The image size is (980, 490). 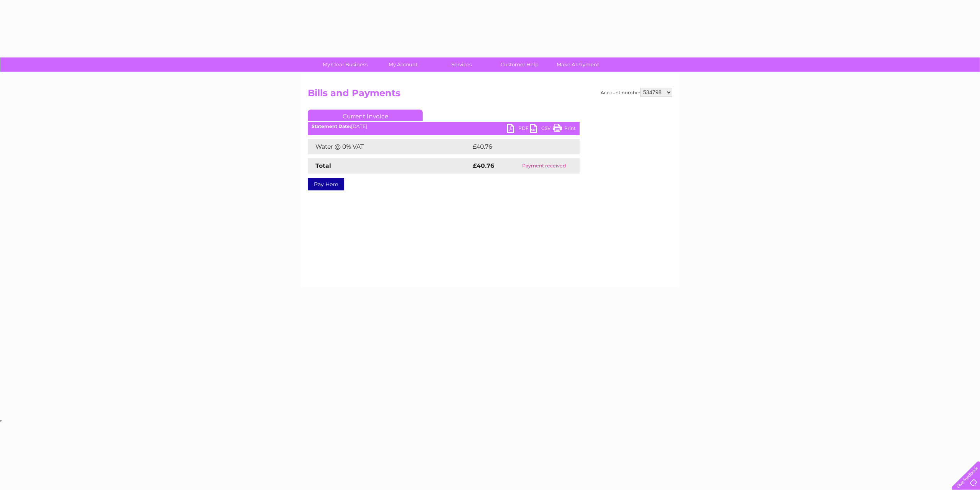 I want to click on strong: Total, so click(x=324, y=165).